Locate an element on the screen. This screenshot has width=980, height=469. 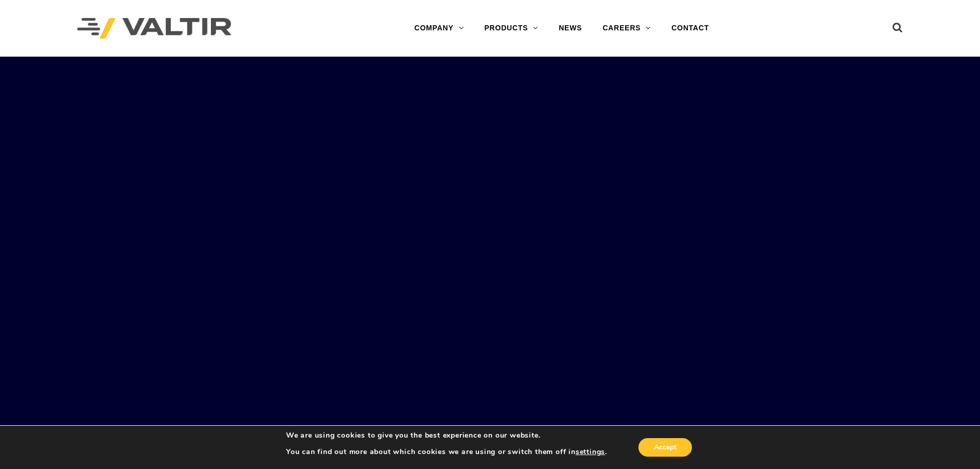
a: COMPANY is located at coordinates (439, 29).